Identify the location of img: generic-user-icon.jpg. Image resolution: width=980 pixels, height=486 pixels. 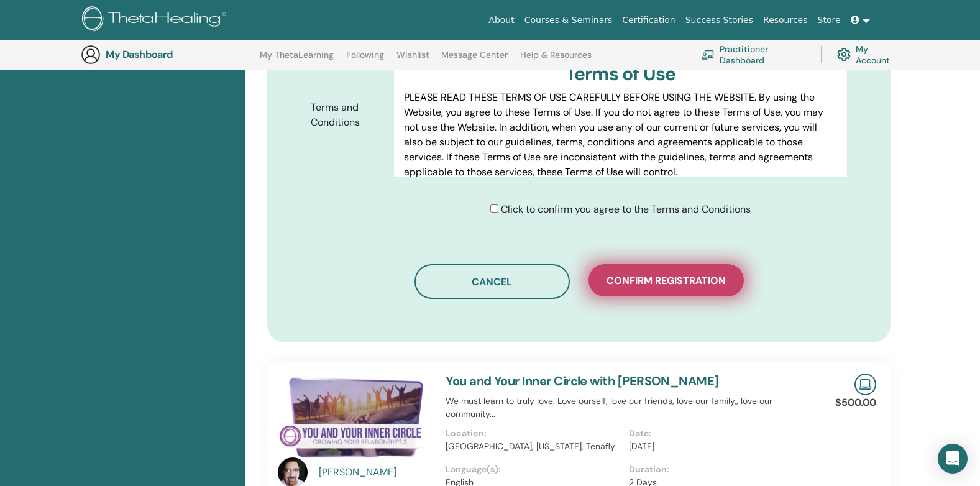
(91, 55).